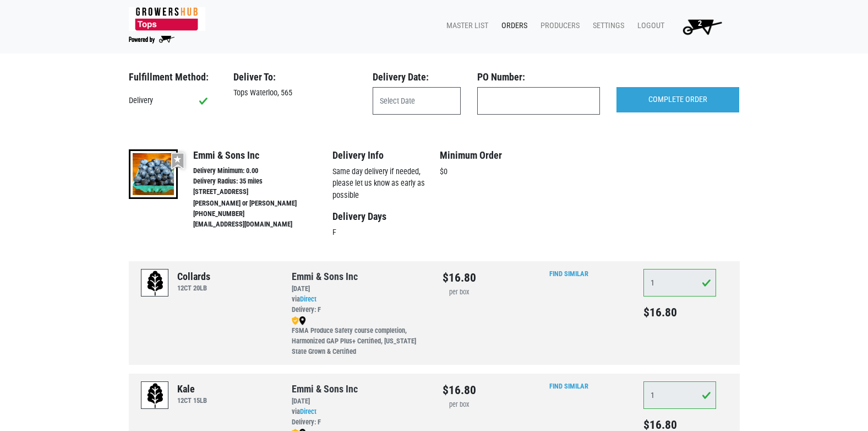 This screenshot has width=868, height=431. Describe the element at coordinates (679, 313) in the screenshot. I see `h5: $16.80` at that location.